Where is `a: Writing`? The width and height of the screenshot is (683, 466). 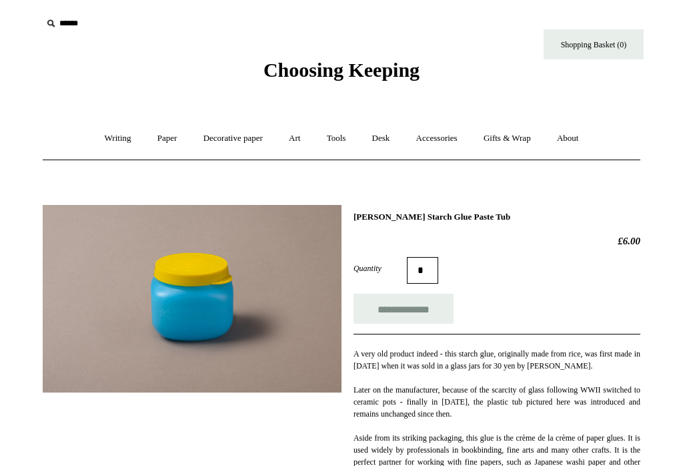 a: Writing is located at coordinates (118, 138).